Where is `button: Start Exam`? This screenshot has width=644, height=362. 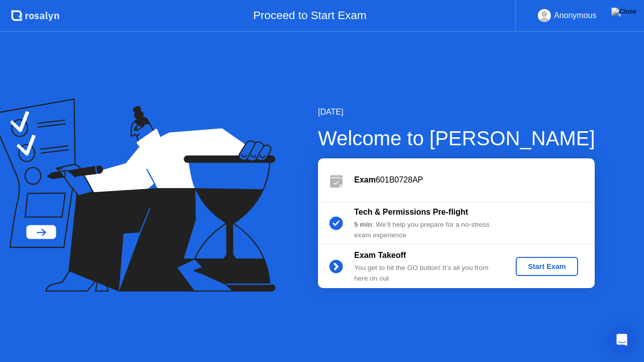
button: Start Exam is located at coordinates (546, 267).